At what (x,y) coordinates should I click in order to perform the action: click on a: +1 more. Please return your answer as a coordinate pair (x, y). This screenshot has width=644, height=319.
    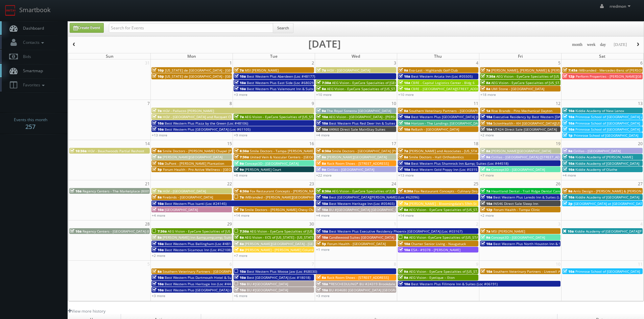
    Looking at the image, I should click on (323, 249).